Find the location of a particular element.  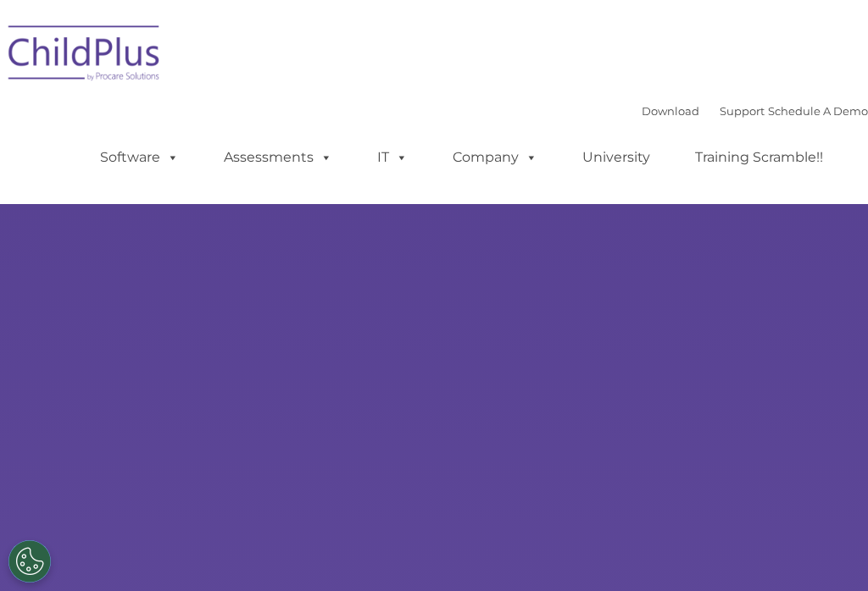

button: Cookies Settings is located at coordinates (29, 562).